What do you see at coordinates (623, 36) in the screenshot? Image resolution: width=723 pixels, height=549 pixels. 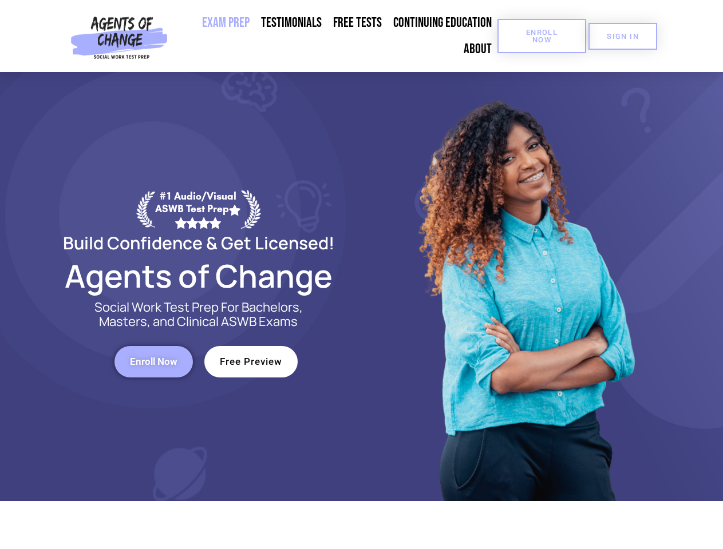 I see `a: SIGN IN` at bounding box center [623, 36].